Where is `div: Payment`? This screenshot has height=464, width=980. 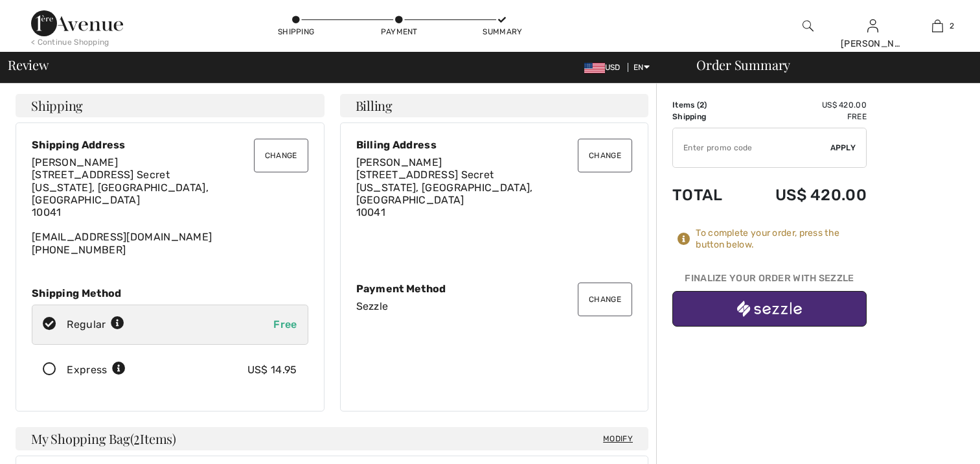 div: Payment is located at coordinates (399, 31).